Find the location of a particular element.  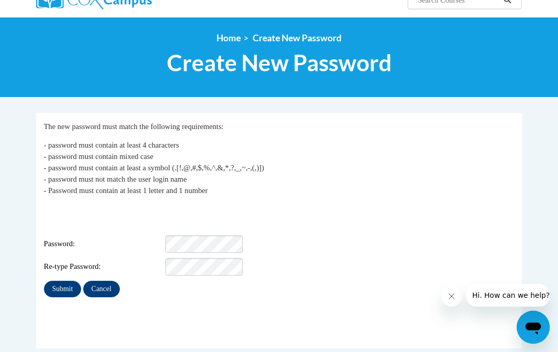

span: - password must contain at least 4 characters - password must contain mixed case - password must ... is located at coordinates (154, 168).